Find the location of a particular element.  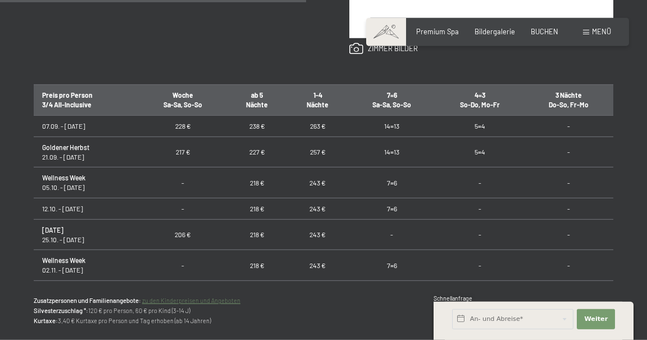

strong: Zusatzpersonen und Familienangebote: is located at coordinates (87, 300).